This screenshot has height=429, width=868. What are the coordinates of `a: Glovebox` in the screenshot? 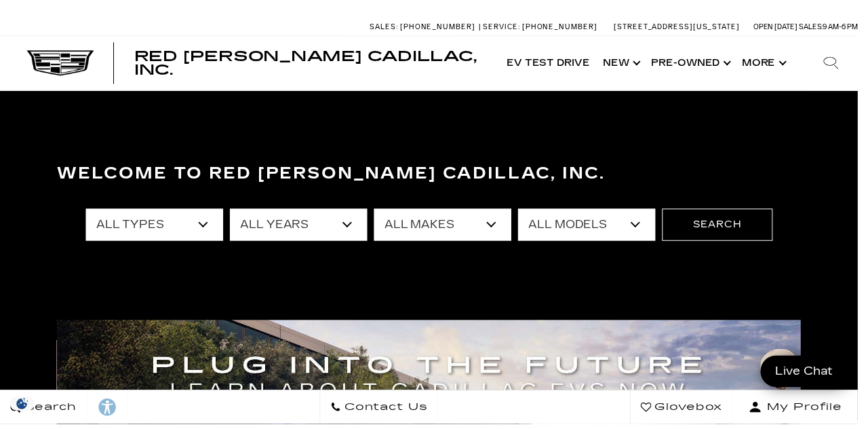 It's located at (690, 412).